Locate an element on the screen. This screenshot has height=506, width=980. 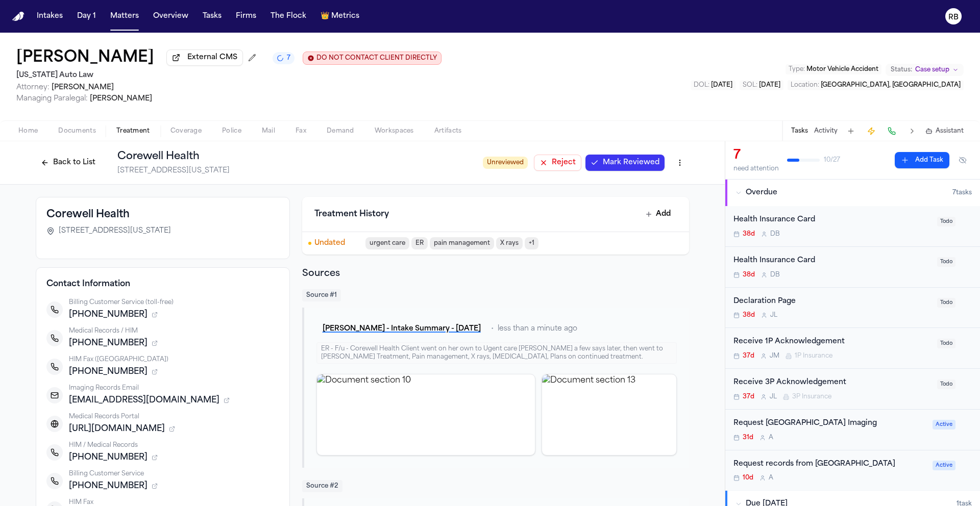
span: Overdue is located at coordinates (762, 193).